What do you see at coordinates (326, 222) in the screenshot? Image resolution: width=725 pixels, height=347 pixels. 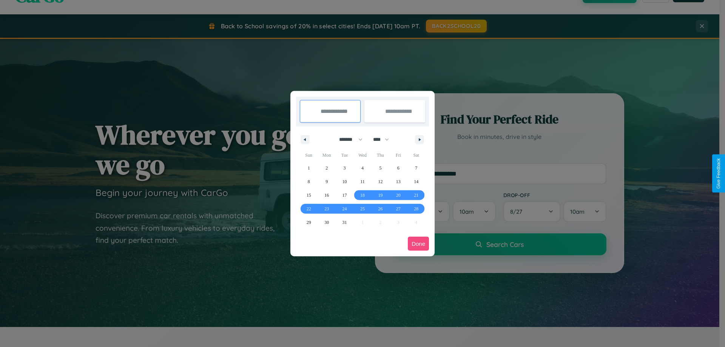 I see `button: 30` at bounding box center [326, 222].